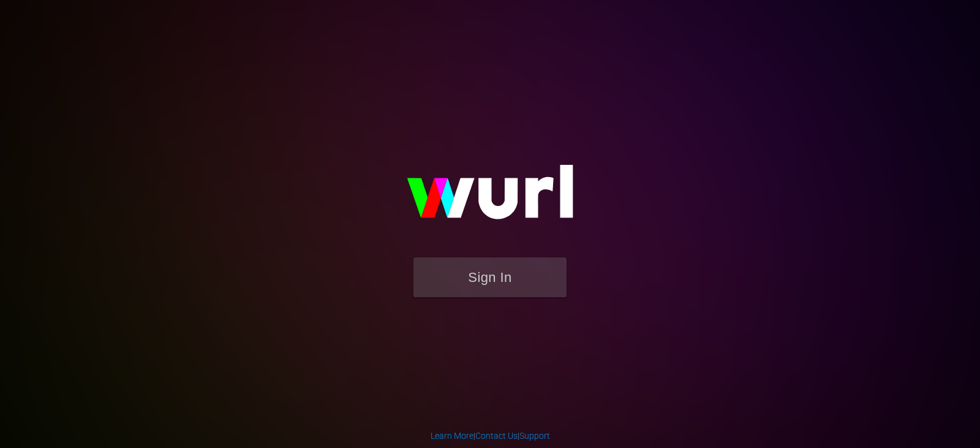  Describe the element at coordinates (496, 435) in the screenshot. I see `a: Contact Us` at that location.